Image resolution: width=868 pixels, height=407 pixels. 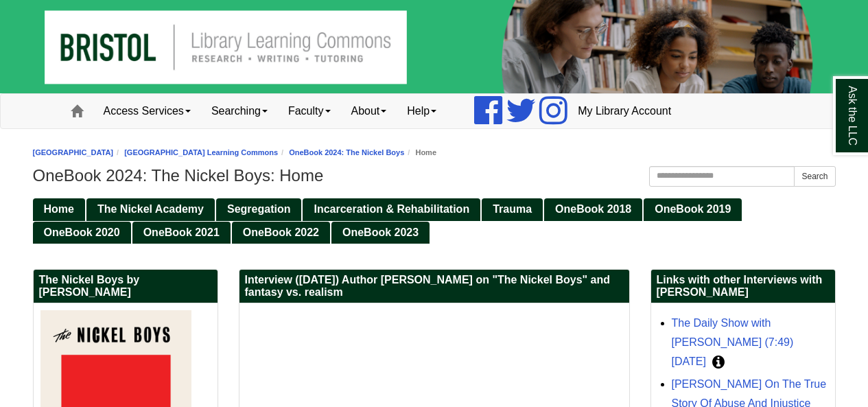 I want to click on span: Segregation, so click(x=259, y=208).